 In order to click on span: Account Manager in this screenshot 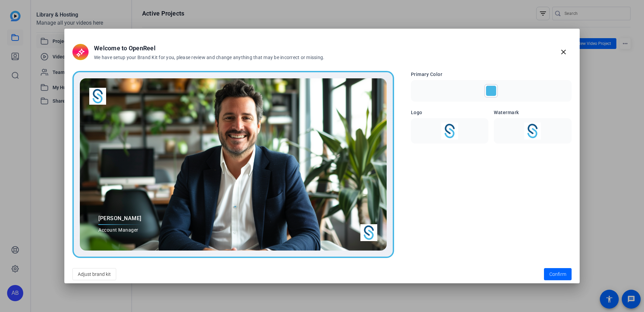, I will do `click(120, 230)`.